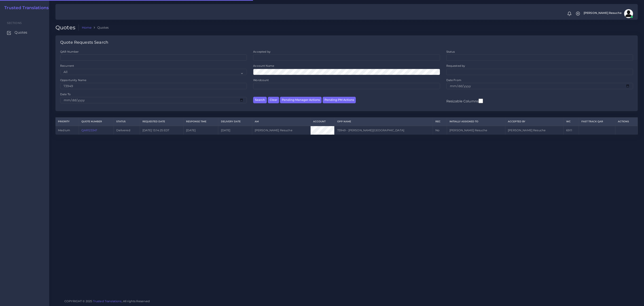 This screenshot has width=644, height=306. What do you see at coordinates (629, 13) in the screenshot?
I see `img: avatar` at bounding box center [629, 13].